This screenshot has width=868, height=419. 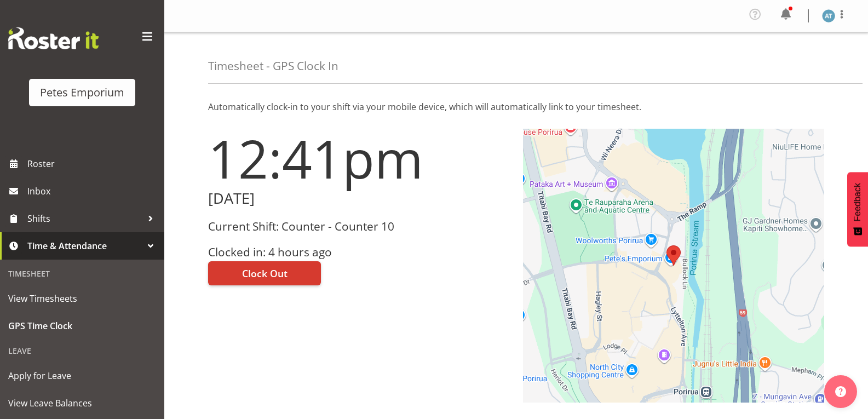 What do you see at coordinates (82, 298) in the screenshot?
I see `span: View Timesheets` at bounding box center [82, 298].